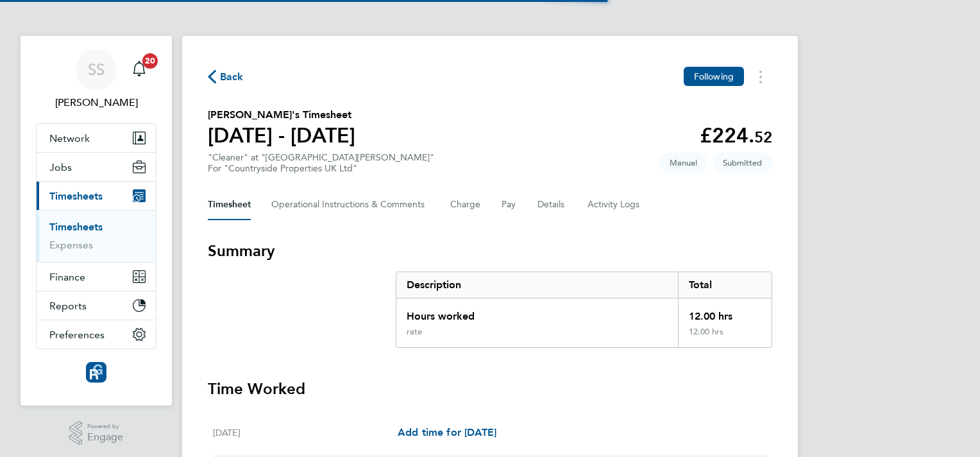  I want to click on span: This timesheet is Submitted., so click(742, 163).